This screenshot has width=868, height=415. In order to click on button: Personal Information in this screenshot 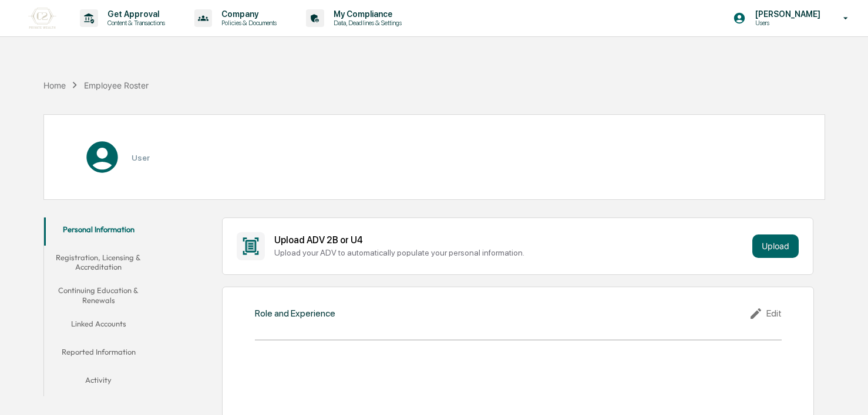, I will do `click(98, 232)`.